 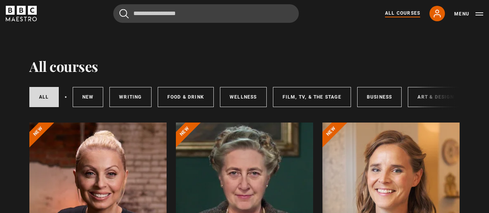 I want to click on a: Business, so click(x=379, y=97).